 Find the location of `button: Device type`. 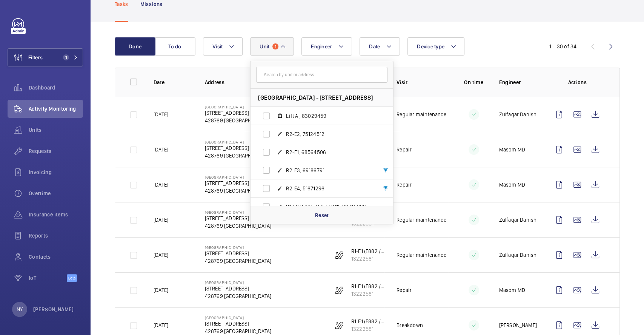

button: Device type is located at coordinates (436, 47).